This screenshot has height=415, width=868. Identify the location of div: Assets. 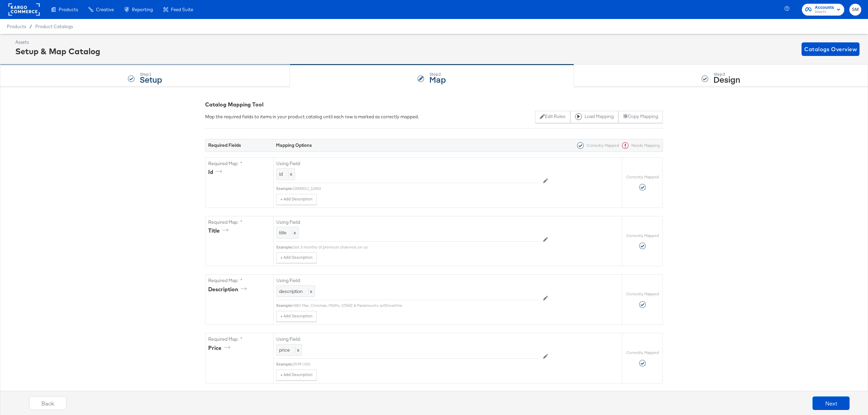
(58, 42).